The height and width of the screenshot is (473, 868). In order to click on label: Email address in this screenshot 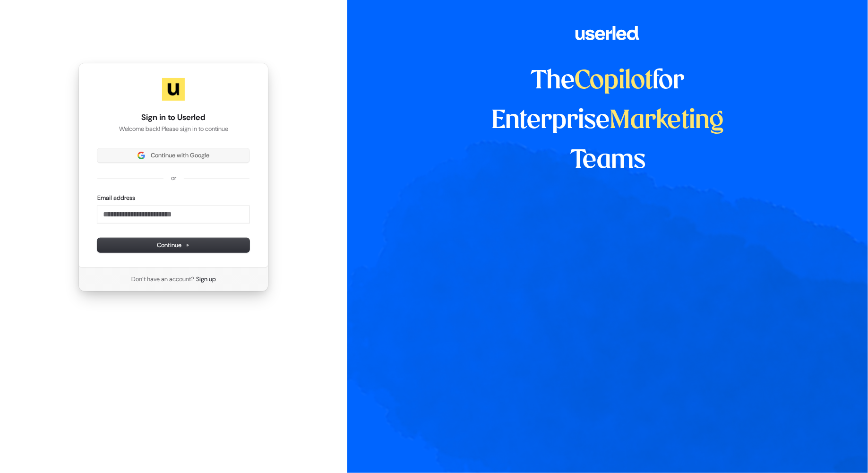, I will do `click(116, 198)`.